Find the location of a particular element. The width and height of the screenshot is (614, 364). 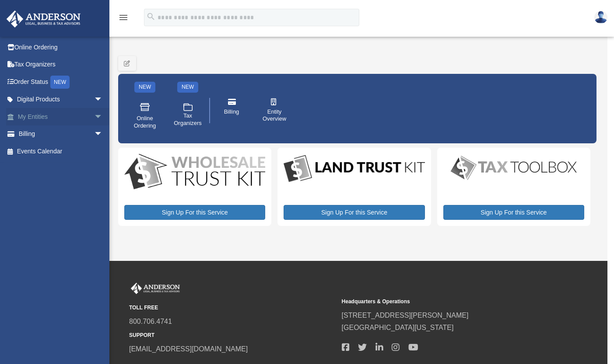

img: taxtoolbox_new-1.webp is located at coordinates (514, 168).